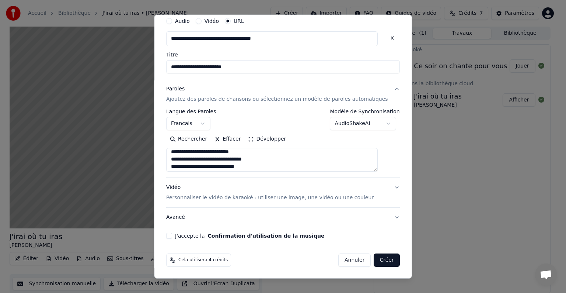 The image size is (566, 293). Describe the element at coordinates (249, 235) in the screenshot. I see `label: J'accepte la` at that location.